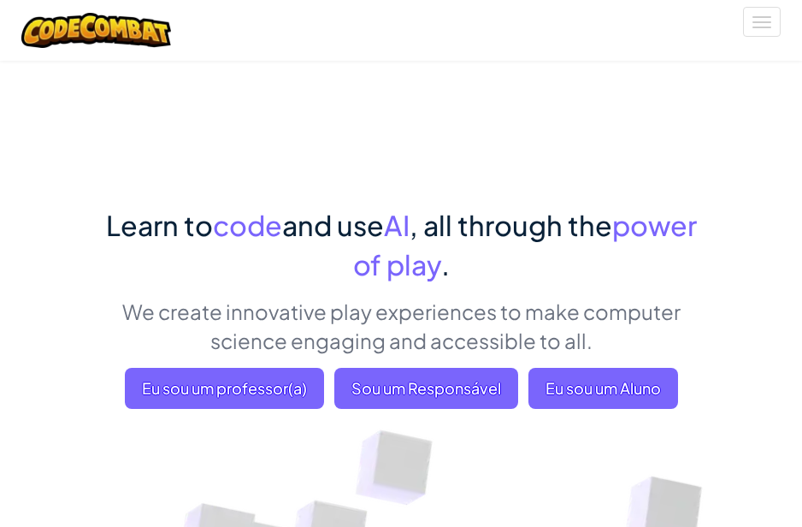 The width and height of the screenshot is (802, 527). I want to click on span: , all through the, so click(511, 225).